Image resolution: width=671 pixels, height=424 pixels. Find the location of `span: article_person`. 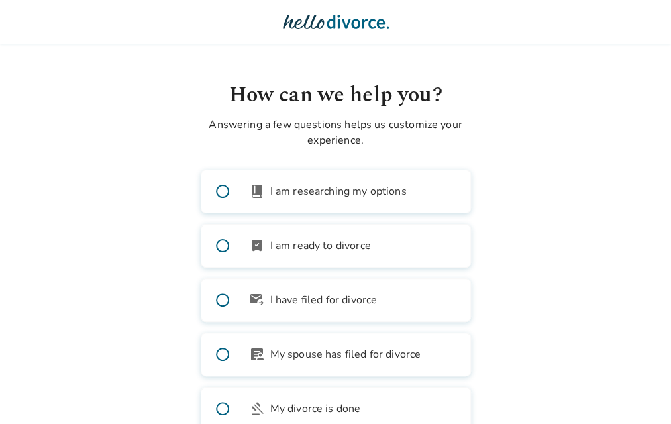

span: article_person is located at coordinates (257, 354).